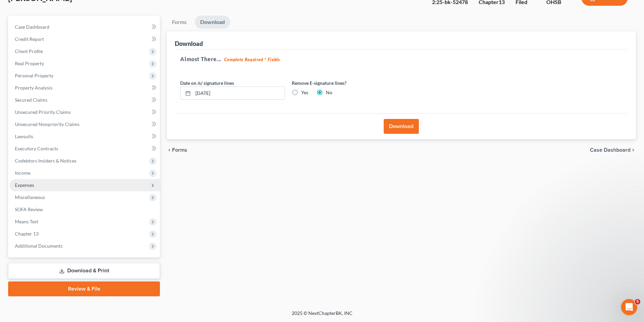 The height and width of the screenshot is (322, 644). I want to click on span: Lawsuits, so click(24, 136).